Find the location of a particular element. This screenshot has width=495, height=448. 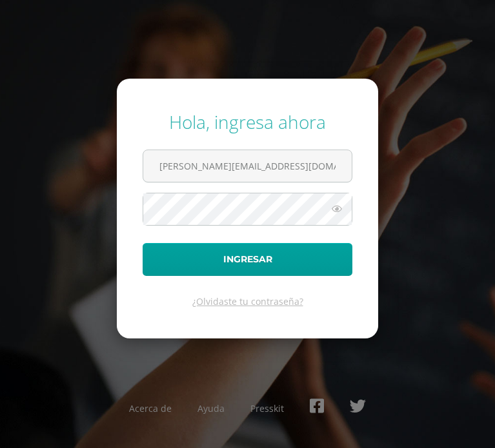

div: Hola, ingresa ahora is located at coordinates (247, 122).